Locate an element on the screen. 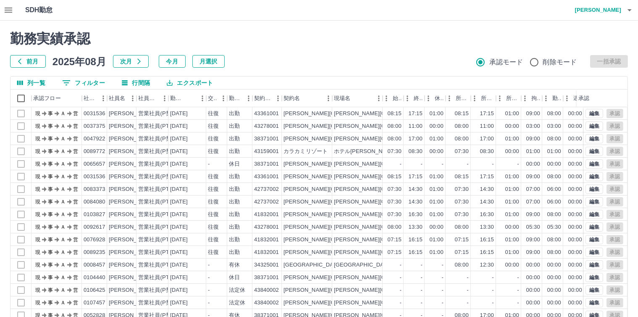 The image size is (638, 317). button: 前月 is located at coordinates (28, 61).